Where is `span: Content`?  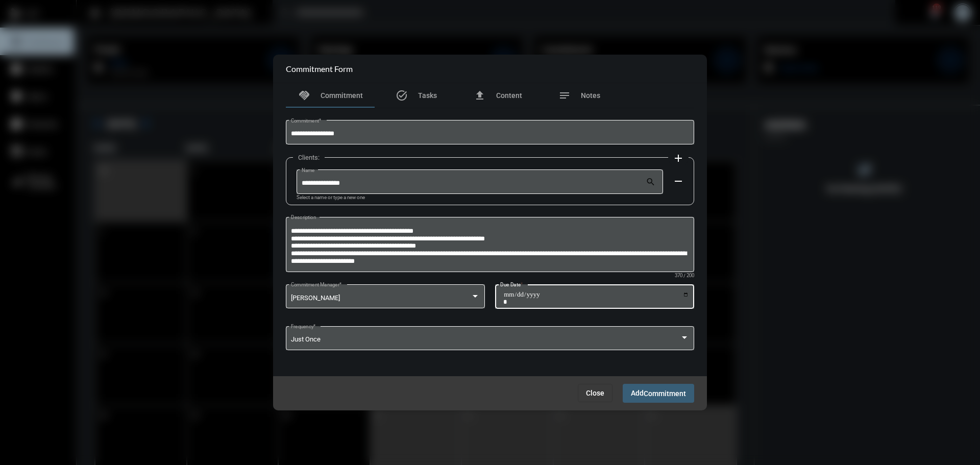
span: Content is located at coordinates (509, 96).